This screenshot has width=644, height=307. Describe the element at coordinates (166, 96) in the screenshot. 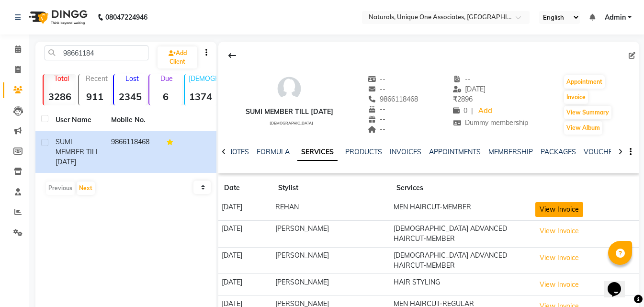

I see `strong: 6` at that location.